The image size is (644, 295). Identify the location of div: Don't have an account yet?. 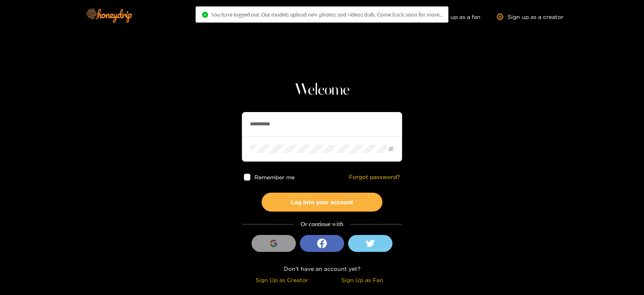
(322, 268).